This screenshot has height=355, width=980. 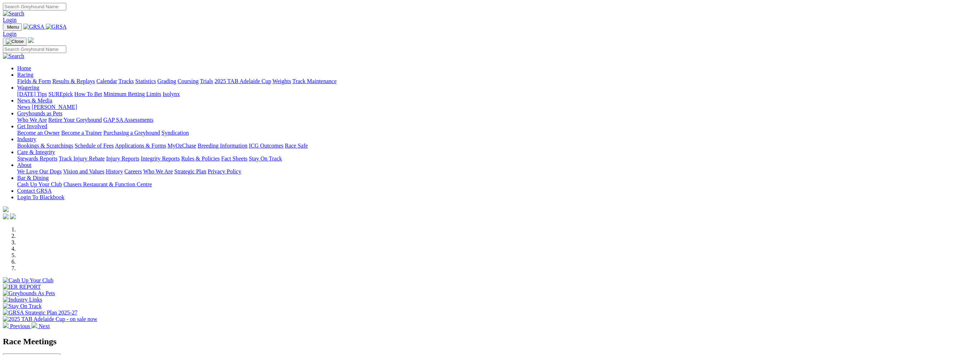 I want to click on a: Tracks, so click(x=126, y=81).